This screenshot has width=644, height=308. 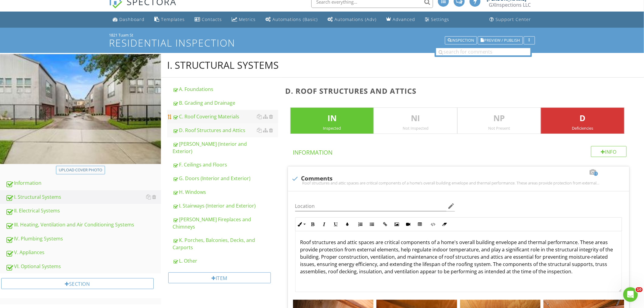 I want to click on div: Upload cover photo, so click(x=80, y=170).